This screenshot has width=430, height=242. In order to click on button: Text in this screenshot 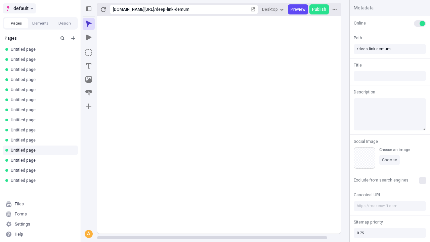, I will do `click(89, 66)`.